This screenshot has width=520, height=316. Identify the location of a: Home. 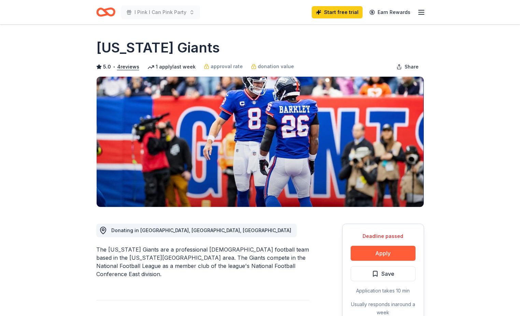
(106, 12).